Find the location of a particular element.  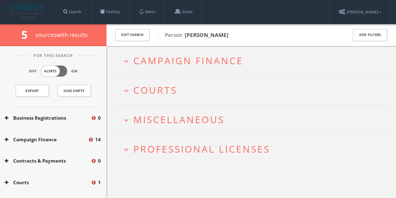

button: expand_moreMiscellaneous is located at coordinates (254, 119).